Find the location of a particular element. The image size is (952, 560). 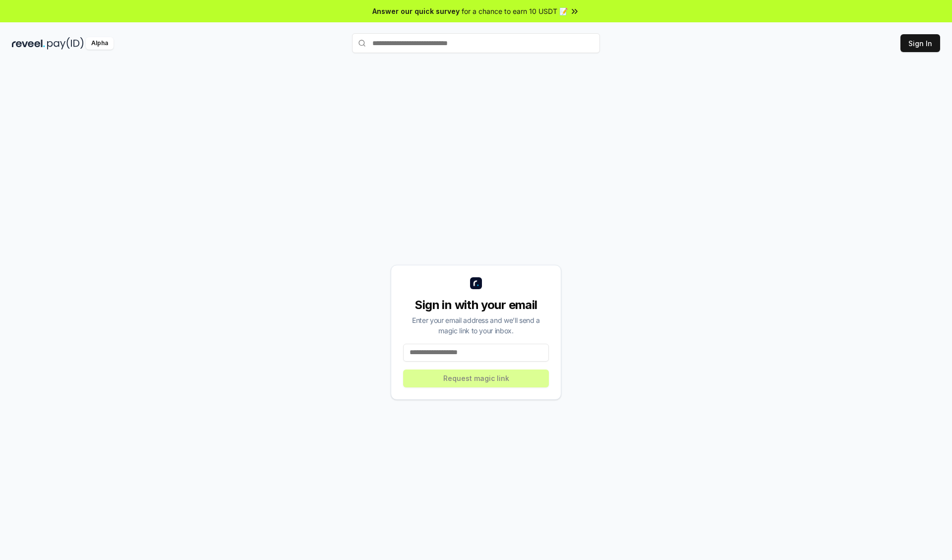

button: Sign In is located at coordinates (921, 43).